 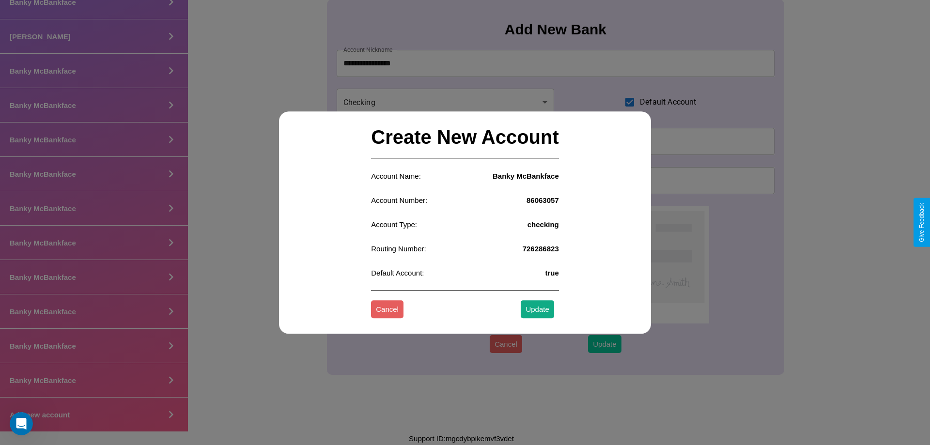 I want to click on h4: 86063057, so click(x=543, y=200).